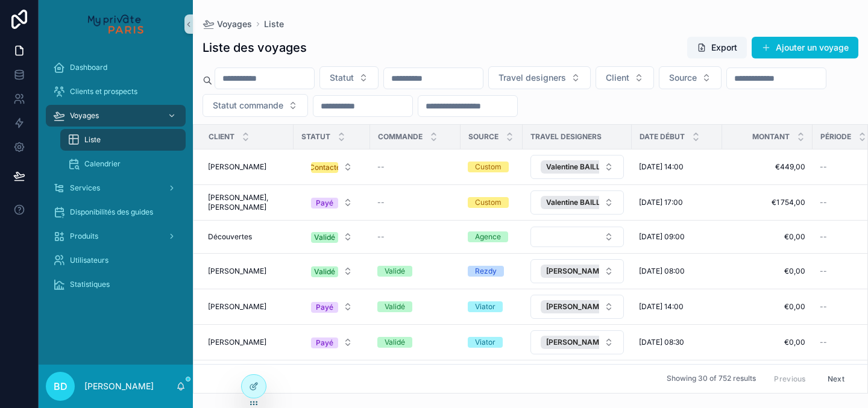 The image size is (868, 408). What do you see at coordinates (712, 379) in the screenshot?
I see `span: Showing 30 of 752 results` at bounding box center [712, 379].